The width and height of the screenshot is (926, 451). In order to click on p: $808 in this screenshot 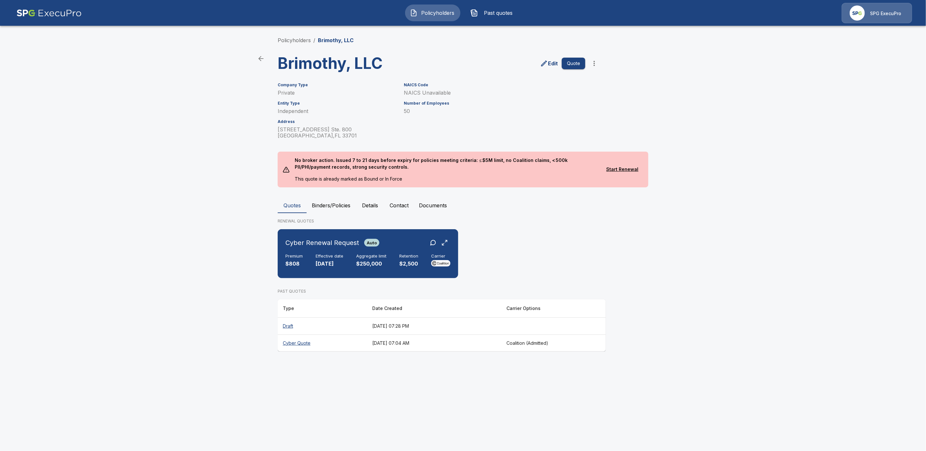, I will do `click(294, 263)`.